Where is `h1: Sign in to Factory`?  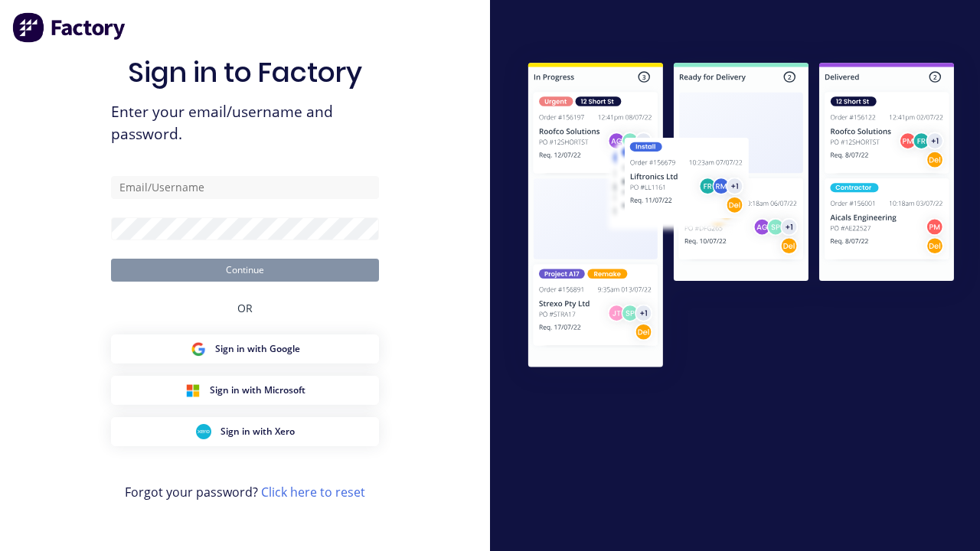
h1: Sign in to Factory is located at coordinates (245, 72).